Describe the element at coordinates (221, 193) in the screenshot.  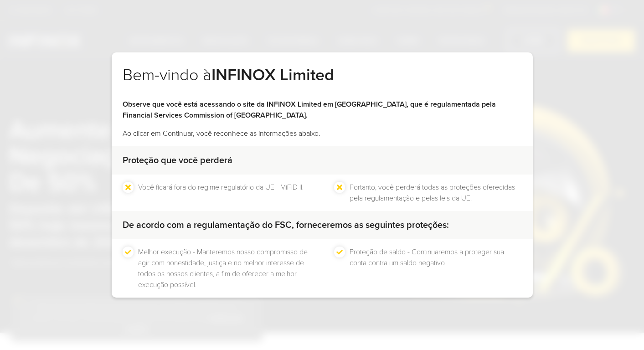
I see `li: Você ficará fora do regime regulatório da UE - MiFID II.` at that location.